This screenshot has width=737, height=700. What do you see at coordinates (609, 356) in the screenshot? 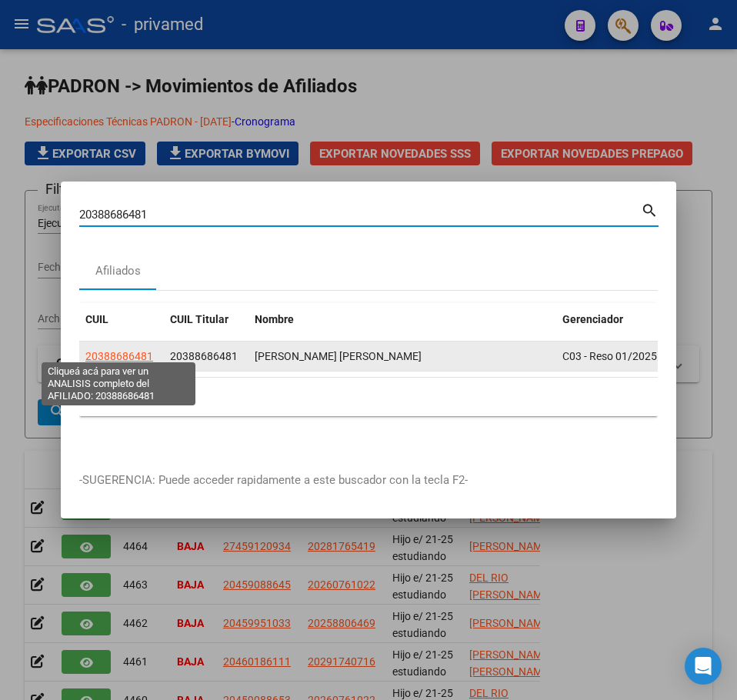
I see `span: C03 - Reso 01/2025` at bounding box center [609, 356].